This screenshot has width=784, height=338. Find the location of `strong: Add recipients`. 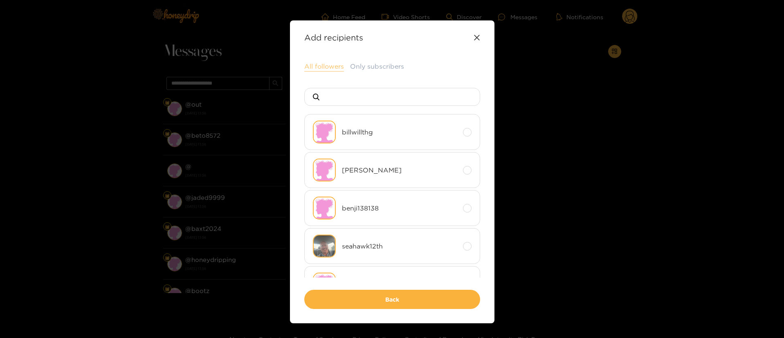

strong: Add recipients is located at coordinates (334, 37).